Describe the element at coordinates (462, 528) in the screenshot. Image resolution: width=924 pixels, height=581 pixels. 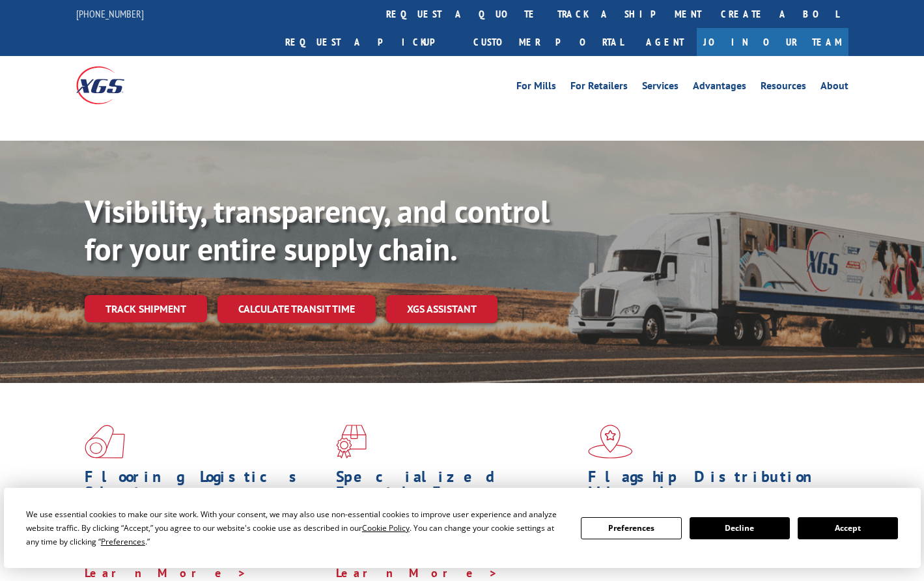
I see `div: Cookie Consent Prompt` at that location.